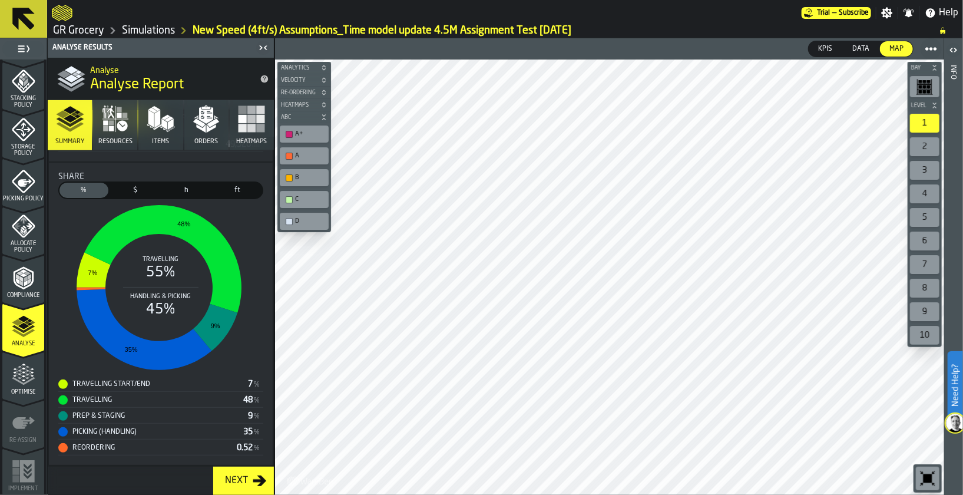 This screenshot has width=963, height=495. I want to click on li: menu Optimise, so click(23, 375).